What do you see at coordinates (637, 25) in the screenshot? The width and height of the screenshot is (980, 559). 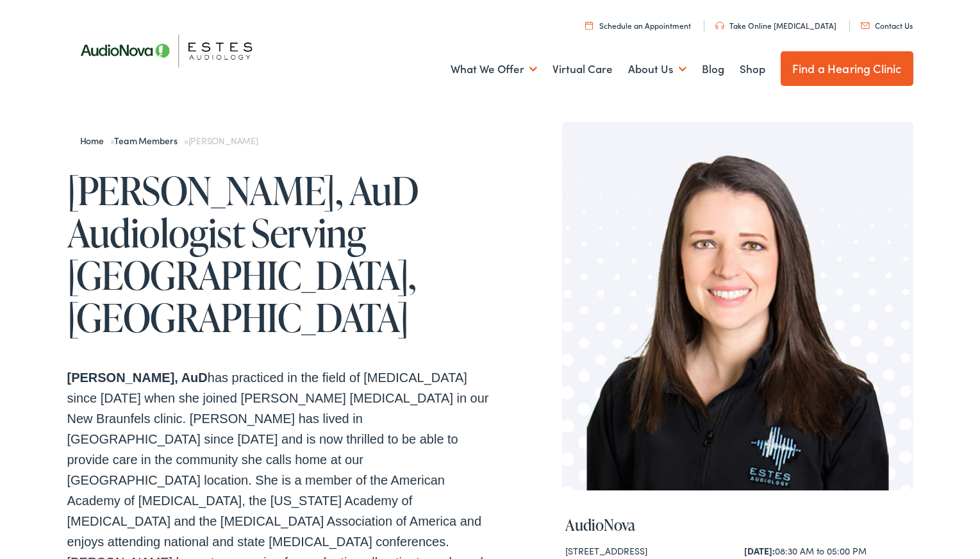 I see `a: Schedule an Appointment` at bounding box center [637, 25].